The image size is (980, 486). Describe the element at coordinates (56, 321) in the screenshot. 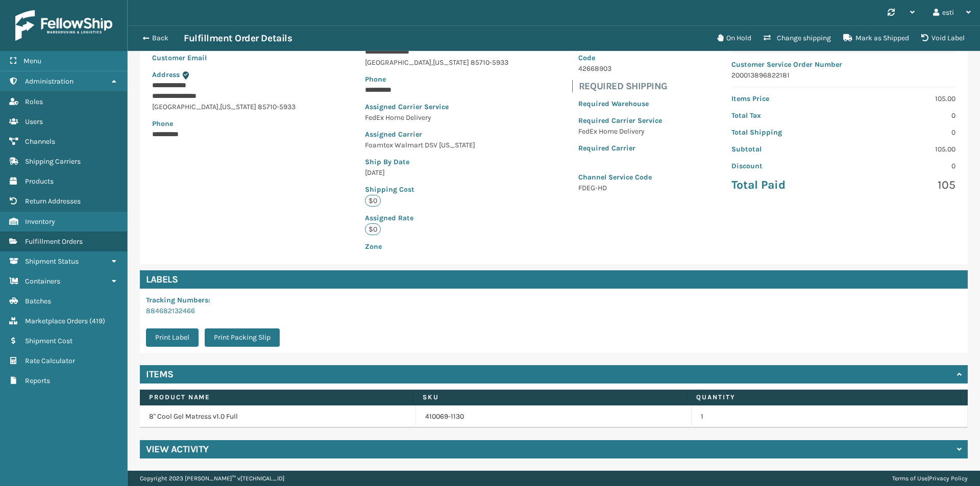

I see `span: Marketplace Orders` at that location.